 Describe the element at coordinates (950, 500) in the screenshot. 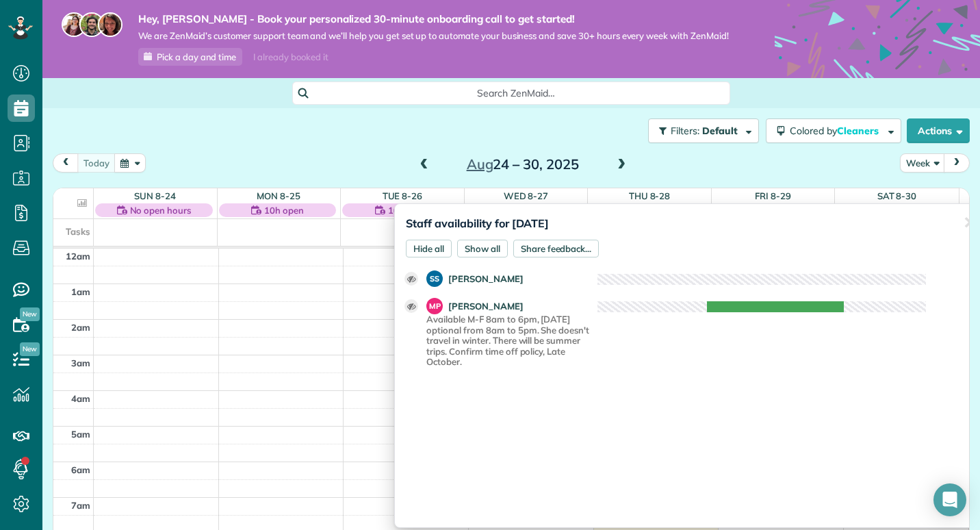

I see `div: Open Intercom Messenger` at that location.